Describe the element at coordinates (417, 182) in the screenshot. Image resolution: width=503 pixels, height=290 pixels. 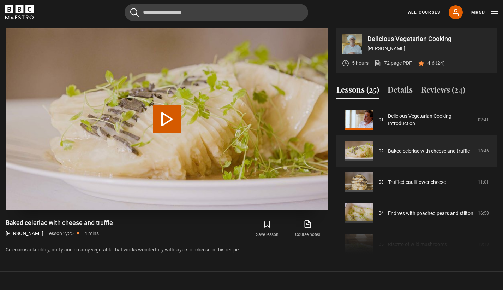
I see `a: Truffled cauliflower cheese` at that location.